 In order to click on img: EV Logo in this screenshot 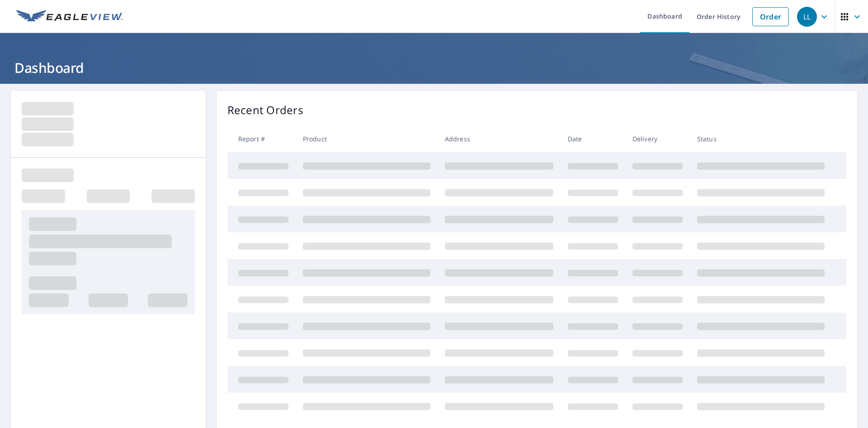, I will do `click(70, 17)`.